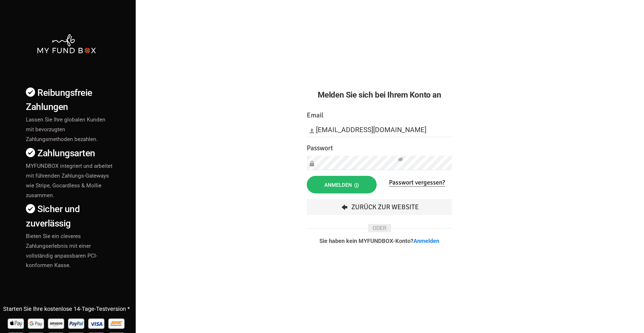 The height and width of the screenshot is (333, 644). Describe the element at coordinates (379, 95) in the screenshot. I see `h2: Melden Sie sich bei Ihrem Konto an` at that location.